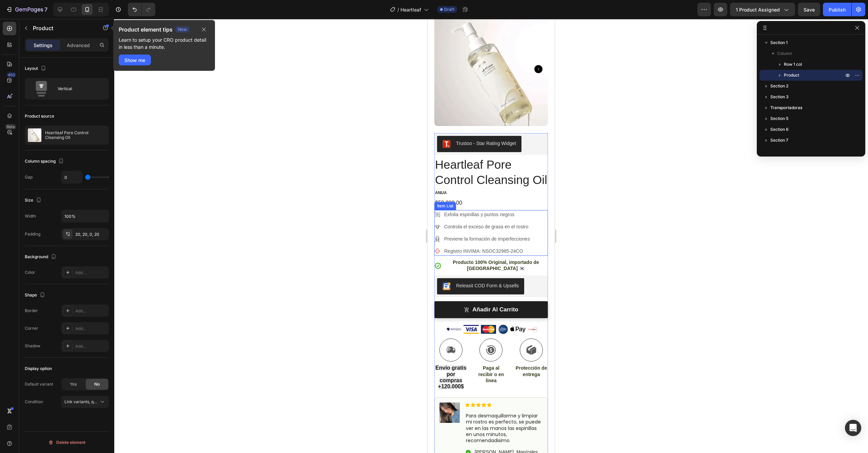 This screenshot has height=453, width=868. I want to click on img: CKKYs5695_ICEAE=.webp, so click(19, 268).